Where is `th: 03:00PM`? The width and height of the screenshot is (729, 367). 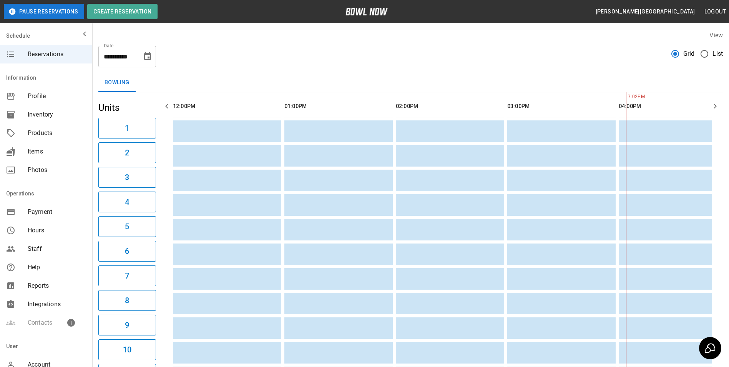 th: 03:00PM is located at coordinates (561, 106).